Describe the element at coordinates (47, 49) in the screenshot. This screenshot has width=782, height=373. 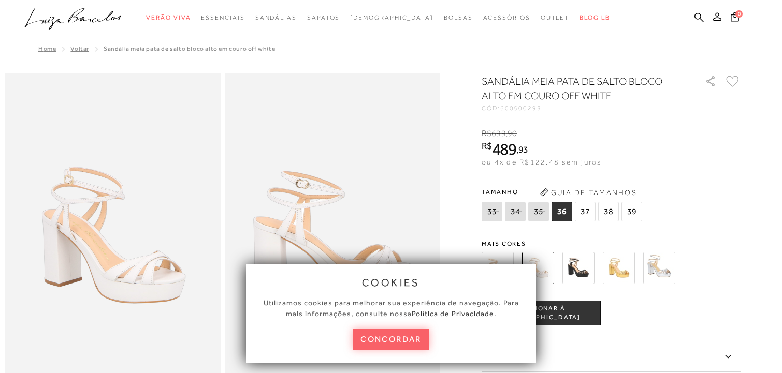
I see `span: Home` at that location.